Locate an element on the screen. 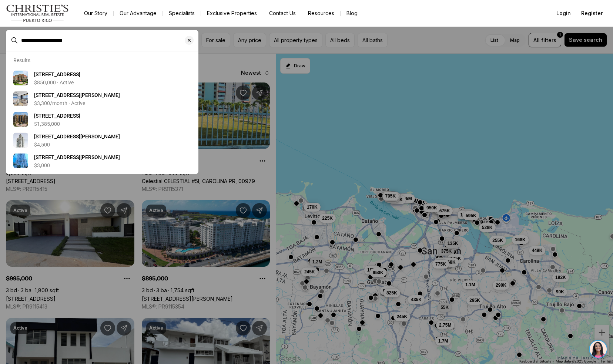 The image size is (613, 364). a: Our Advantage is located at coordinates (138, 13).